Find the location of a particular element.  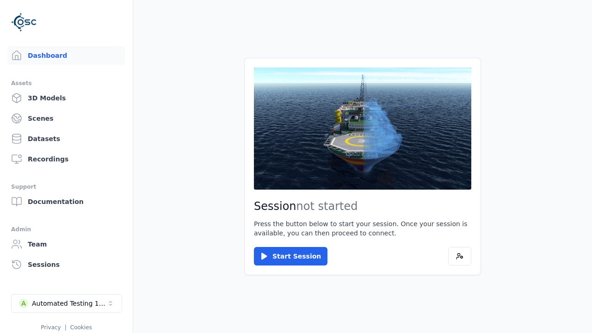

a: Dashboard is located at coordinates (66, 55).